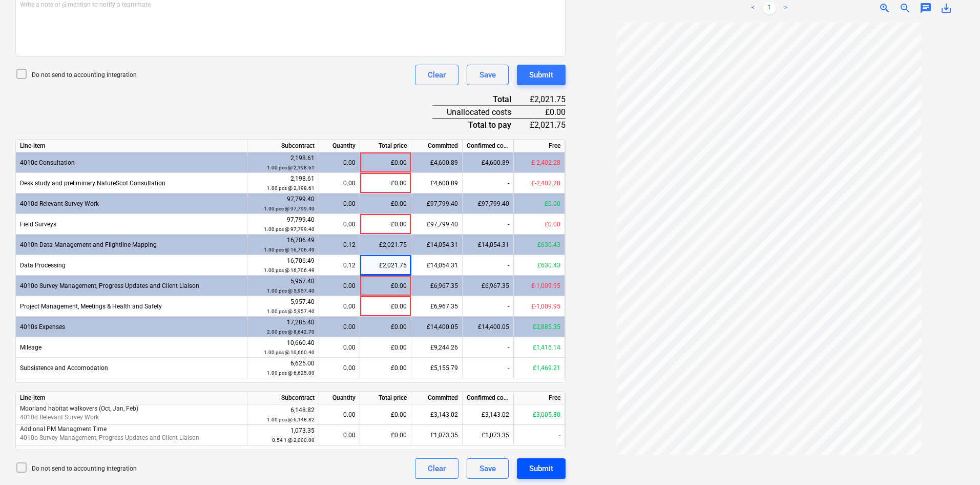 This screenshot has width=980, height=485. Describe the element at coordinates (480, 125) in the screenshot. I see `div: Total to pay` at that location.